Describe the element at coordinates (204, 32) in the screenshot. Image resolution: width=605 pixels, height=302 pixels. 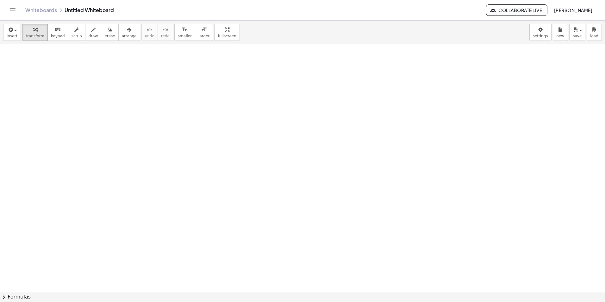
I see `button: format_sizelarger` at that location.